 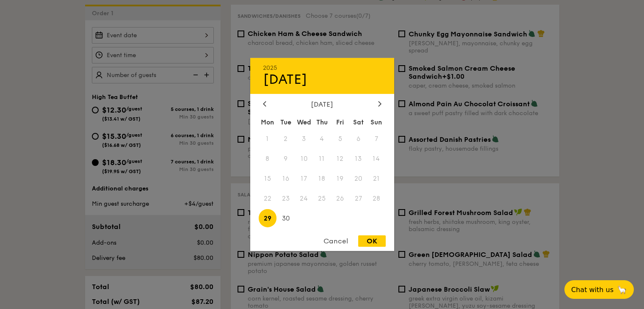 What do you see at coordinates (377, 198) in the screenshot?
I see `span: 28` at bounding box center [377, 198].